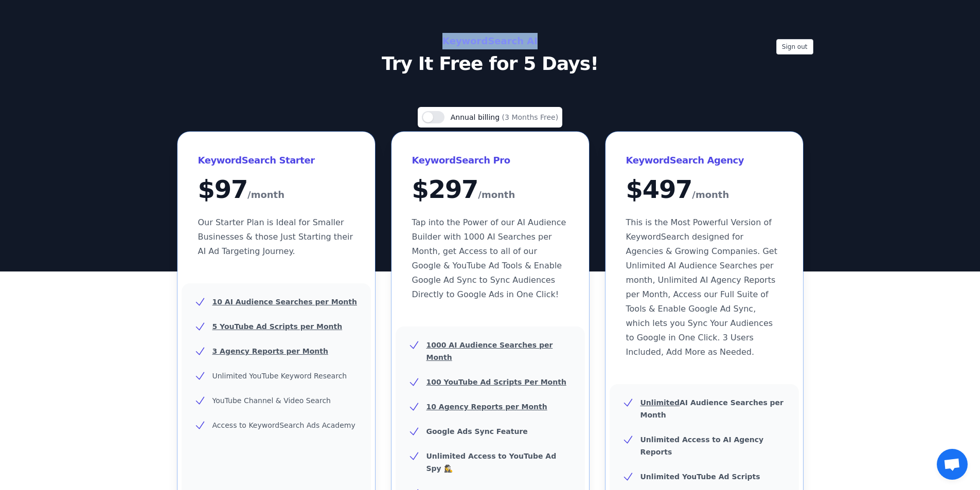 This screenshot has width=980, height=490. I want to click on u: 3 Agency Reports per Month, so click(270, 351).